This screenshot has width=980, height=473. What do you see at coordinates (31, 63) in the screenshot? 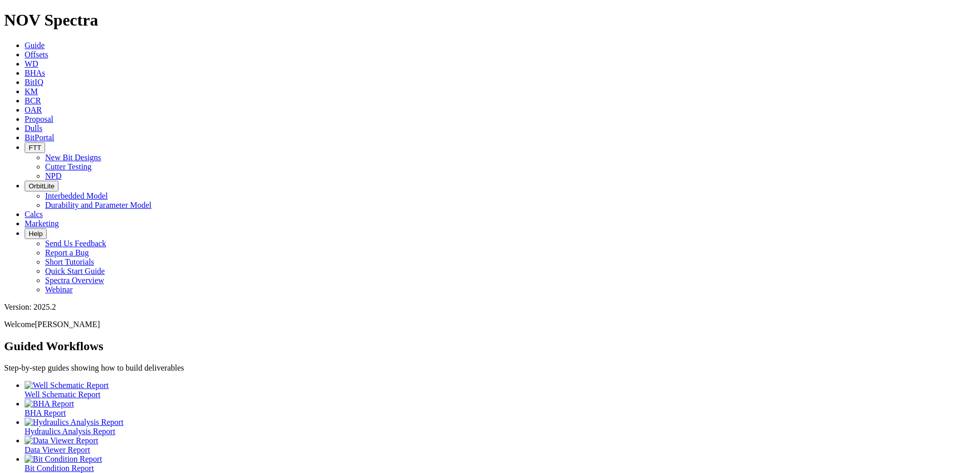
I see `a: WD` at bounding box center [31, 63].